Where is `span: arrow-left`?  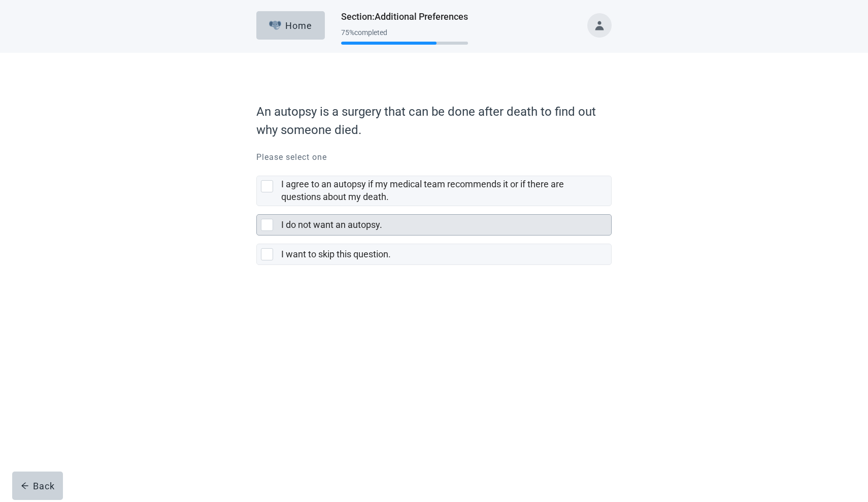
span: arrow-left is located at coordinates (25, 486).